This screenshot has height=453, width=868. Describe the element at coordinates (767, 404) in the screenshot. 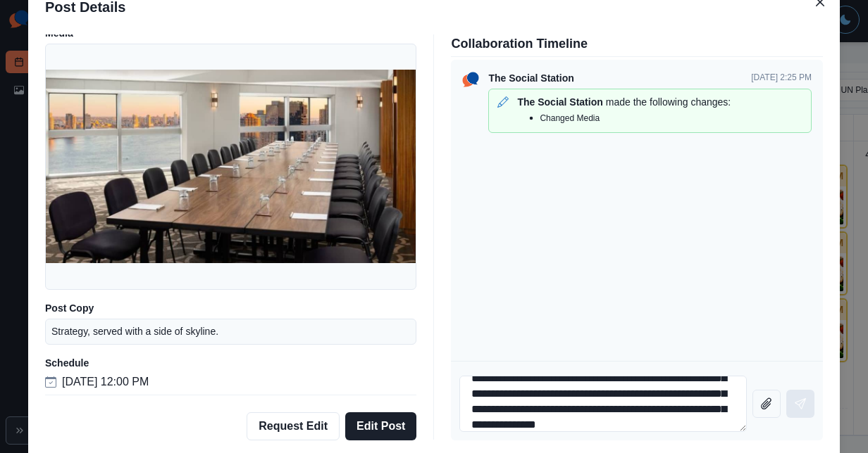

I see `button: Attach file` at that location.